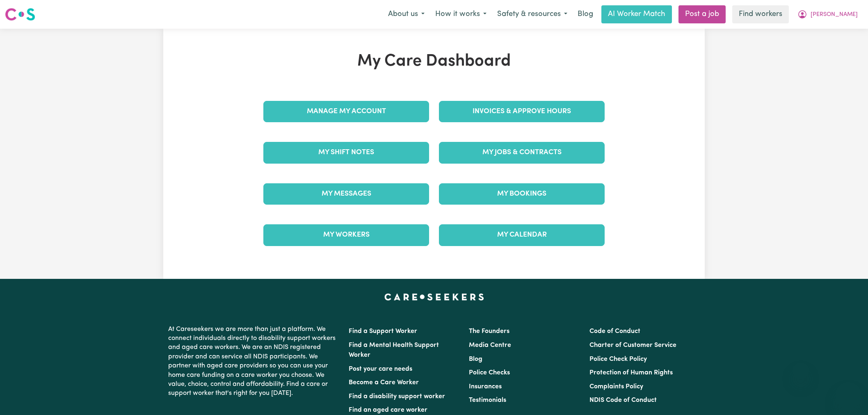 Image resolution: width=868 pixels, height=415 pixels. Describe the element at coordinates (828, 14) in the screenshot. I see `button: My Account` at that location.